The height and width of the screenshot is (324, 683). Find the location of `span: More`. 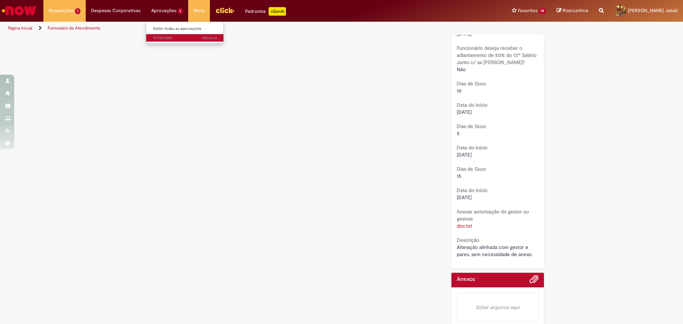

span: More is located at coordinates (199, 11).